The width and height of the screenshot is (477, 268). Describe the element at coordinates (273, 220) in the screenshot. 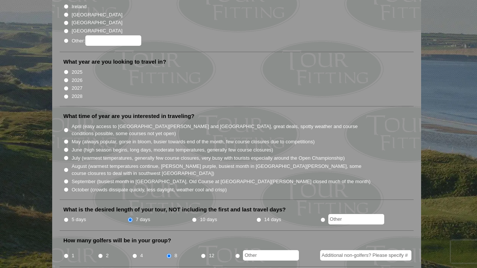

I see `label: 14 days` at that location.